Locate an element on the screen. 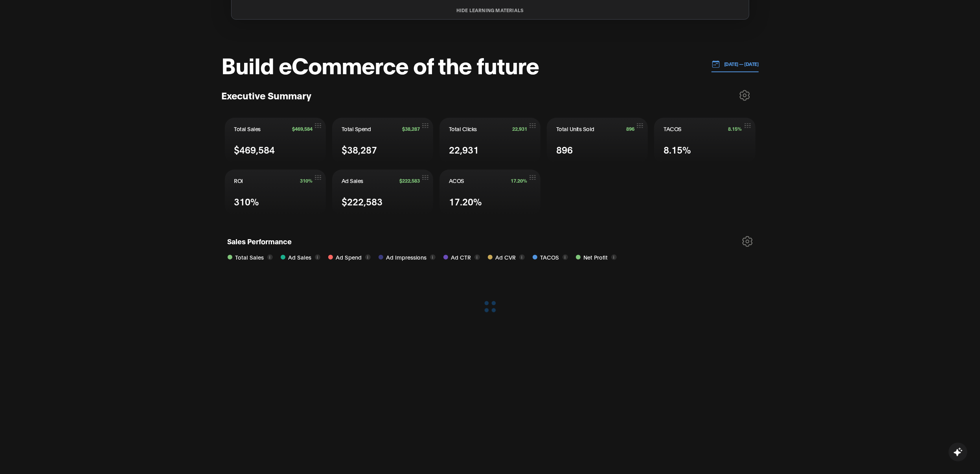  h1: Build eCommerce of the future is located at coordinates (381, 64).